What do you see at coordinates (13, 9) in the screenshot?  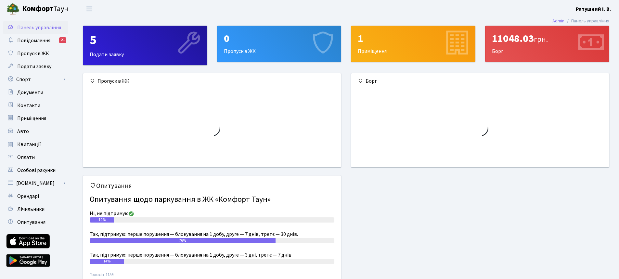 I see `img: logo.png` at bounding box center [13, 9].